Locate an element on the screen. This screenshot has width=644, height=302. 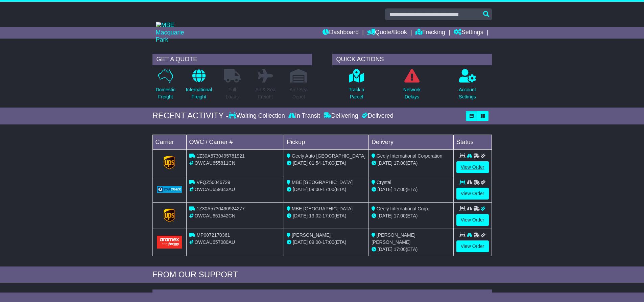
span: Geely International Corp. is located at coordinates (402, 209).